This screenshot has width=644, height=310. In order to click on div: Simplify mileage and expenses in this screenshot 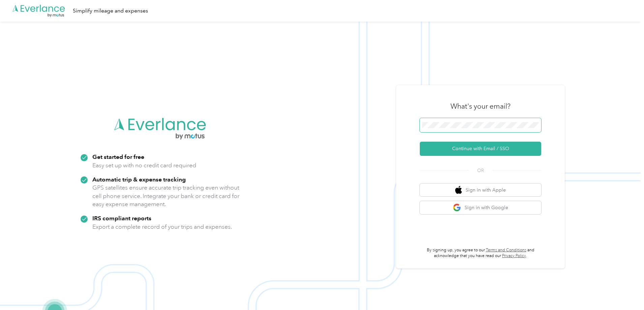, I will do `click(110, 11)`.